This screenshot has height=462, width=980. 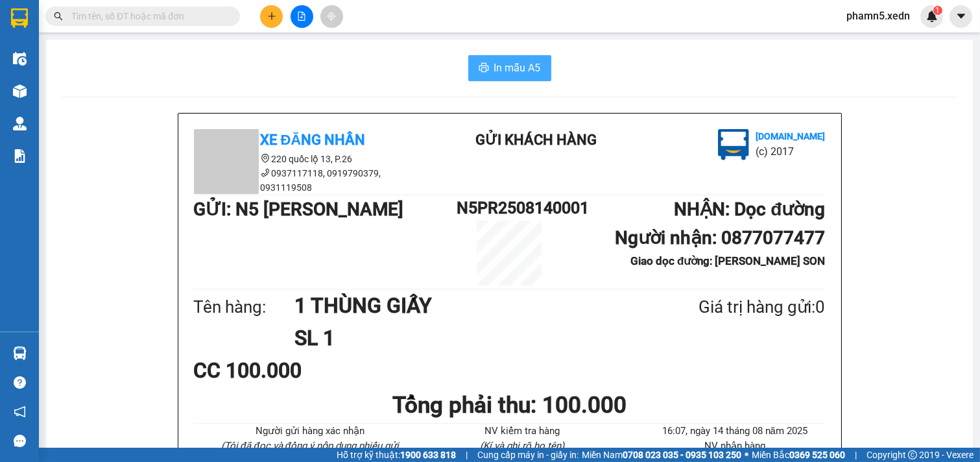 What do you see at coordinates (310, 431) in the screenshot?
I see `li: Người gửi hàng xác nhận` at bounding box center [310, 431].